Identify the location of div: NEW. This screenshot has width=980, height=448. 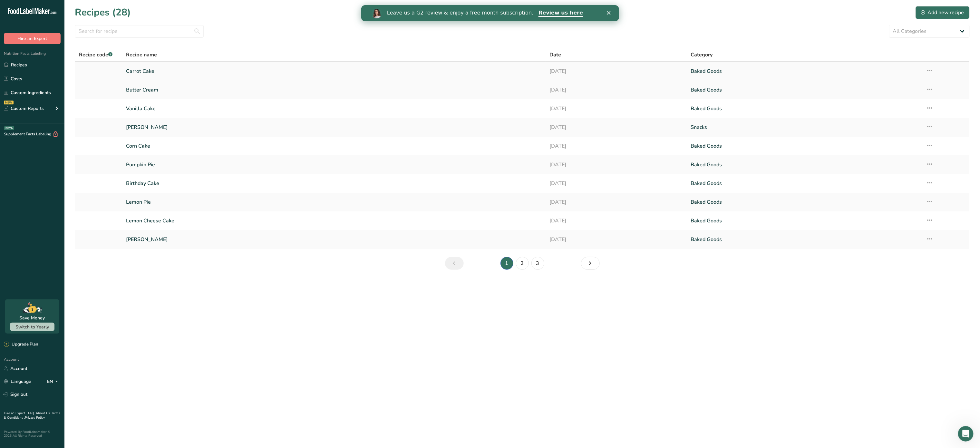
(9, 103).